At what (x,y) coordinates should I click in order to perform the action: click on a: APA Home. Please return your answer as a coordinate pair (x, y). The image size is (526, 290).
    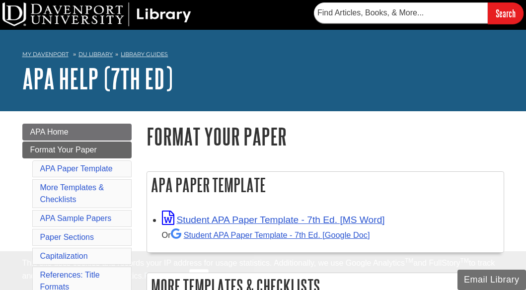
    Looking at the image, I should click on (77, 132).